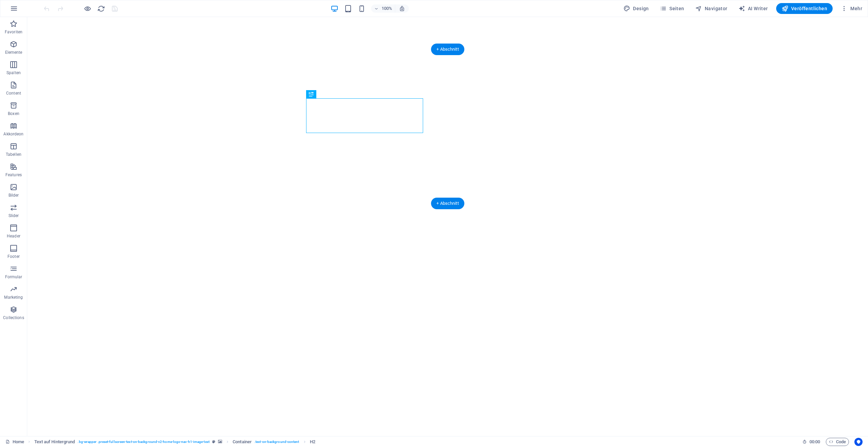 This screenshot has height=447, width=868. I want to click on a: Klick, um Auswahl aufzuheben. Doppelklick öffnet Seitenverwaltung, so click(15, 442).